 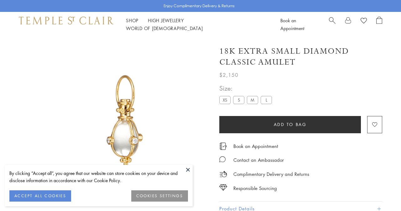 I want to click on label: XS, so click(x=225, y=100).